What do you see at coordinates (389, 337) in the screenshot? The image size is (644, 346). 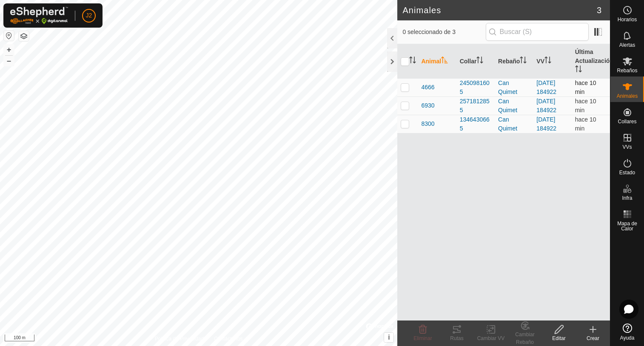 I see `span: i` at bounding box center [389, 337].